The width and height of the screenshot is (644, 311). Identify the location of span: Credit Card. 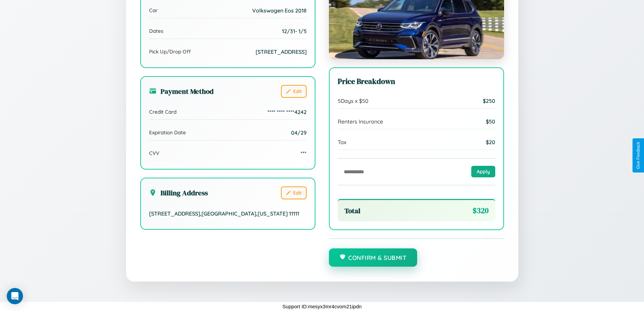
(163, 112).